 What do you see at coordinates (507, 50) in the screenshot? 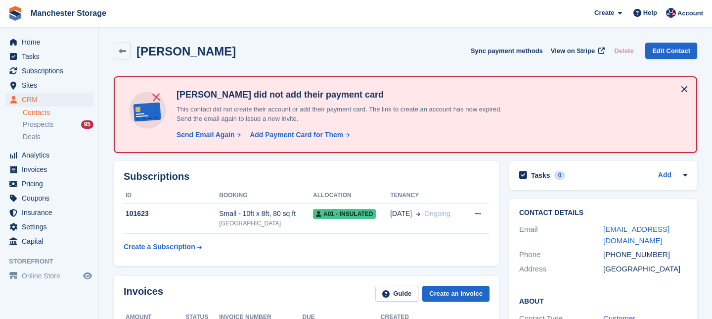
I see `button: Sync payment methods` at bounding box center [507, 50].